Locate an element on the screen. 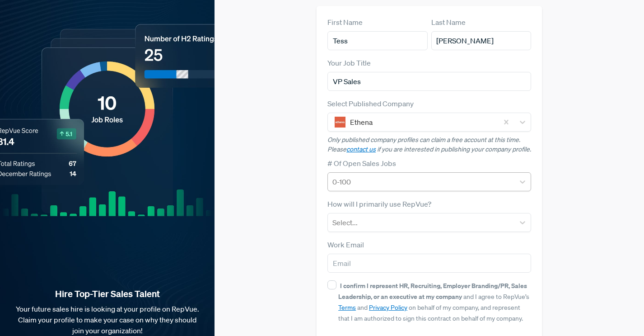  label: Select Published Company is located at coordinates (370, 103).